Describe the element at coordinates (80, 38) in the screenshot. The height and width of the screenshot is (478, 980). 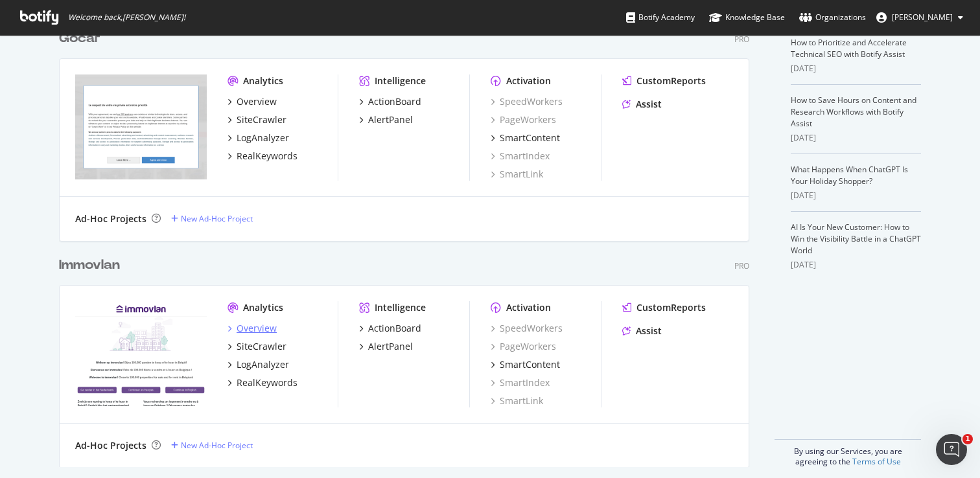
I see `div: Gocar` at that location.